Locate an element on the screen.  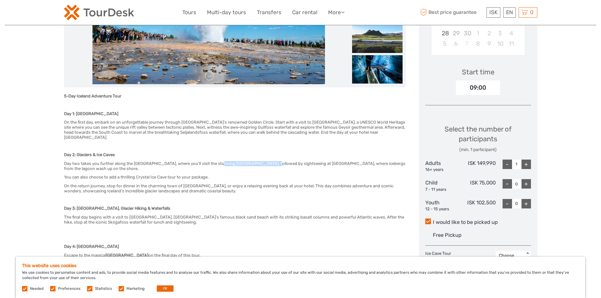
span: 0 is located at coordinates (531, 12).